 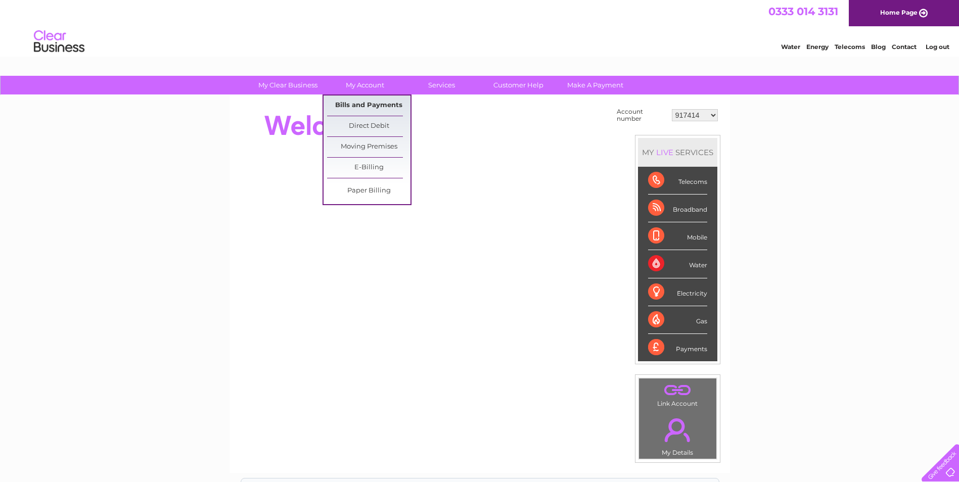 I want to click on td: Link Account, so click(x=678, y=394).